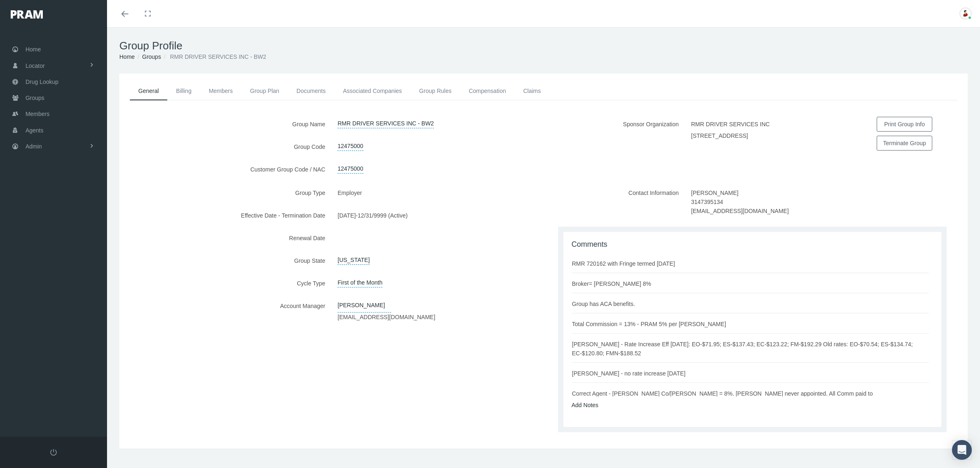 This screenshot has height=468, width=980. I want to click on h1: Comments, so click(752, 245).